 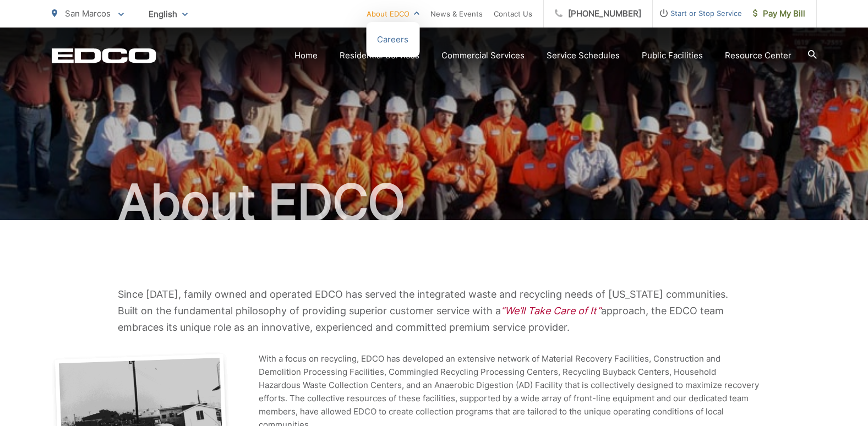 I want to click on a: Service Schedules, so click(x=583, y=56).